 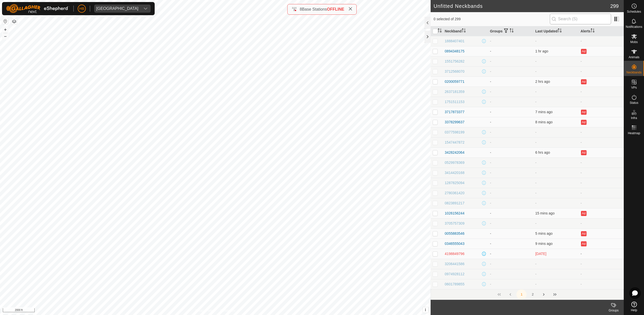 What do you see at coordinates (634, 57) in the screenshot?
I see `span: Animals` at bounding box center [634, 57].